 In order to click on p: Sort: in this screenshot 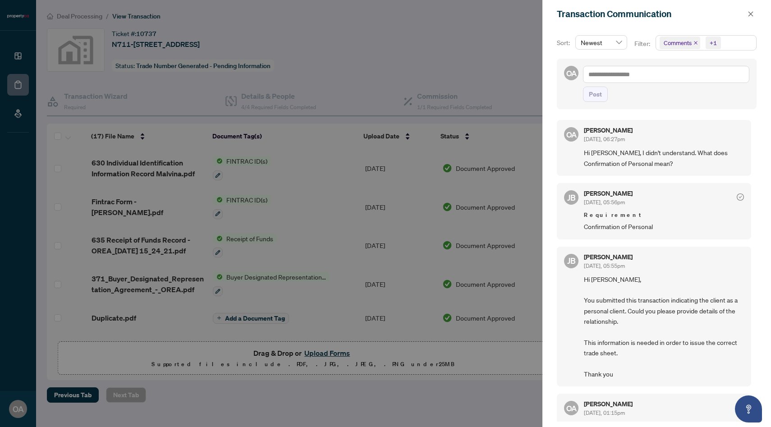, I will do `click(564, 43)`.